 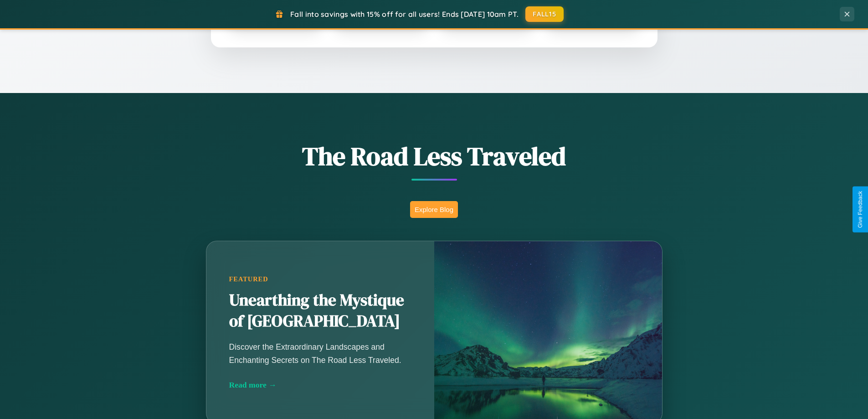 What do you see at coordinates (434, 210) in the screenshot?
I see `button: Explore Blog` at bounding box center [434, 210].